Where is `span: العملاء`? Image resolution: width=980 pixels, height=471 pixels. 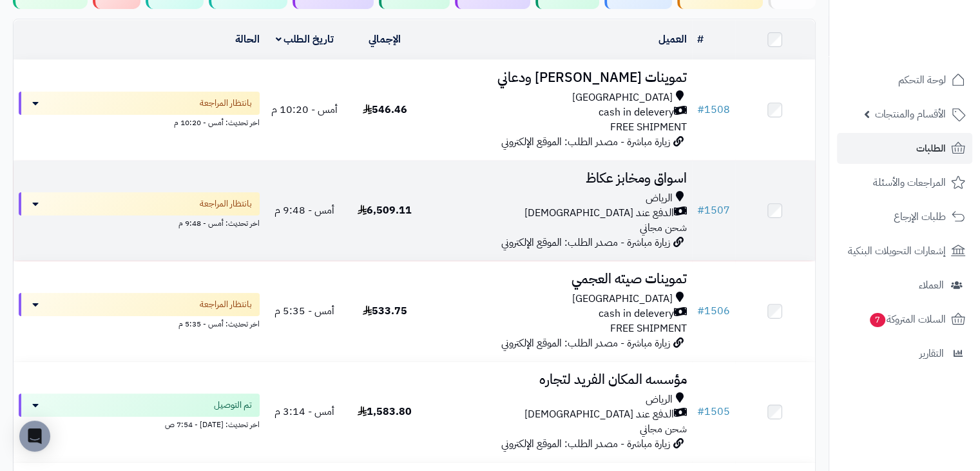
span: العملاء is located at coordinates (931, 285).